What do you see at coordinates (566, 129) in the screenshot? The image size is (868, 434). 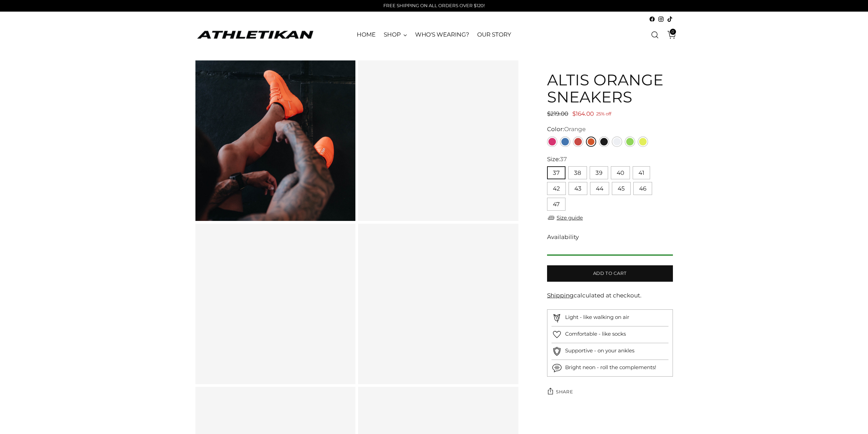 I see `label: Color:` at bounding box center [566, 129].